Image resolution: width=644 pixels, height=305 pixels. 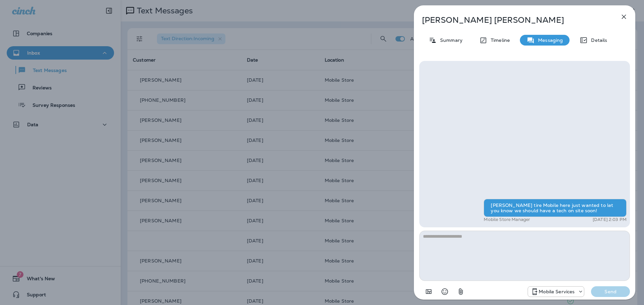 I want to click on p: Messaging, so click(x=549, y=40).